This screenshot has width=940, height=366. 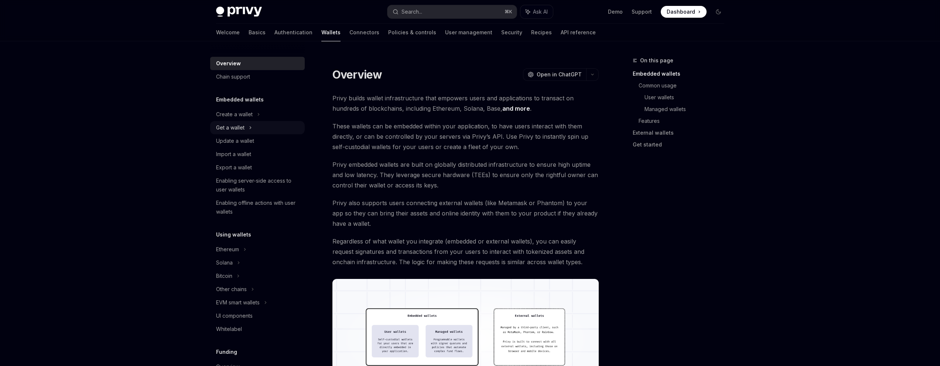 What do you see at coordinates (238, 303) in the screenshot?
I see `div: EVM smart wallets` at bounding box center [238, 303].